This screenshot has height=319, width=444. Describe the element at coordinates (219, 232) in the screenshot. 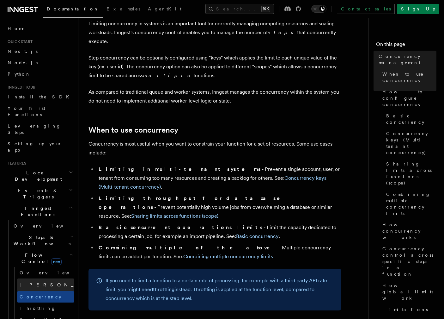

I see `li: - Limit the capacity dedicated to processing a certain job, for example an import pipeline. See: .` at that location.